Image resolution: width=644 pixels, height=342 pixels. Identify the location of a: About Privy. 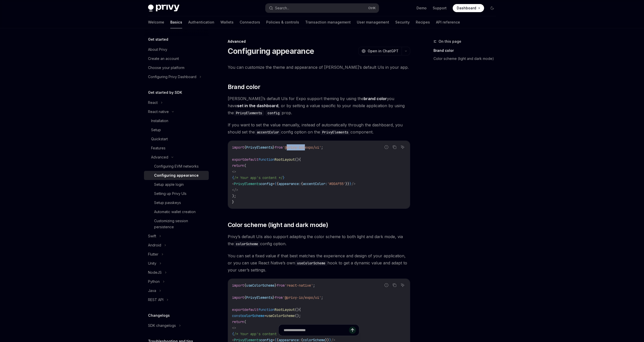
(176, 50).